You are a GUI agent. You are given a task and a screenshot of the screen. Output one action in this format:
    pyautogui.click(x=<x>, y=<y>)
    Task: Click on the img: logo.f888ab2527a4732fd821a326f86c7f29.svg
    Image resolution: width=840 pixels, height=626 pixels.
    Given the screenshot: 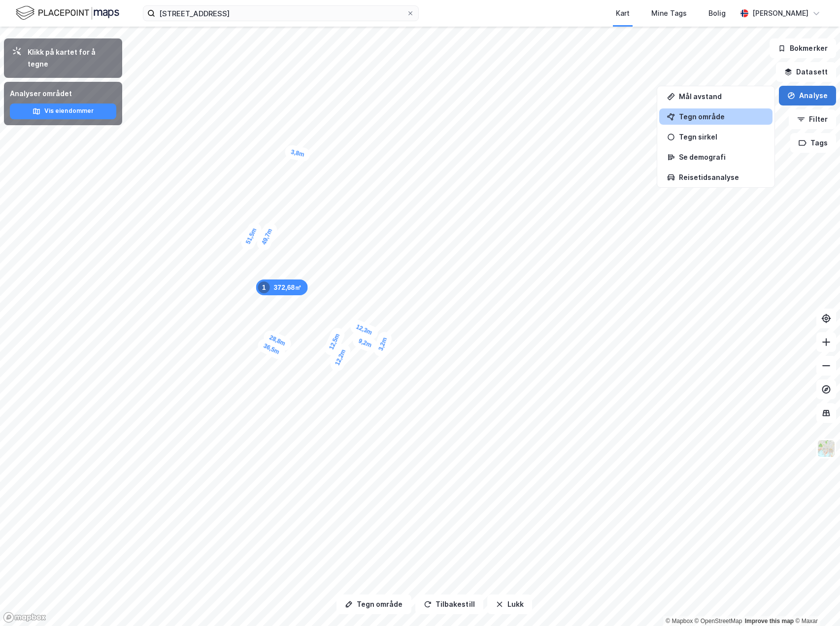 What is the action you would take?
    pyautogui.click(x=67, y=13)
    